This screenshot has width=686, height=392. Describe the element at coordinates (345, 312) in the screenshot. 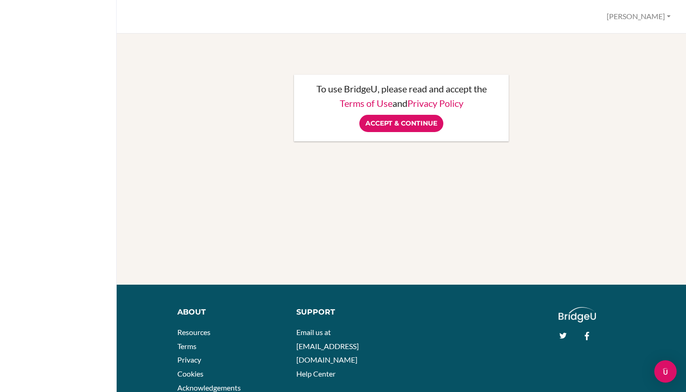

I see `div: Support` at that location.